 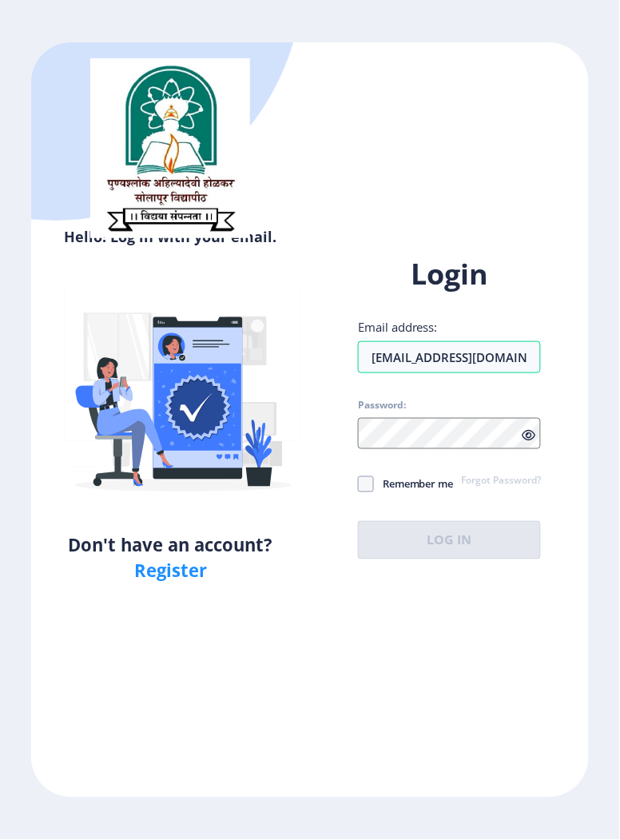 I want to click on span: Remember me, so click(x=414, y=485).